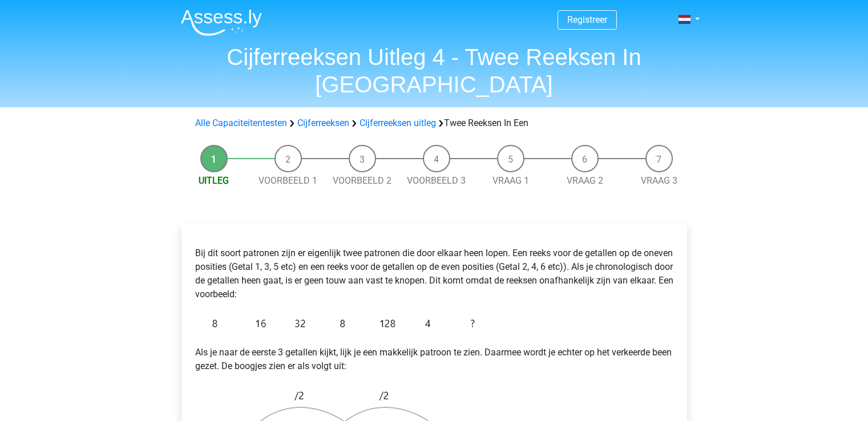 The width and height of the screenshot is (868, 421). Describe the element at coordinates (287, 180) in the screenshot. I see `a: Voorbeeld 1` at that location.